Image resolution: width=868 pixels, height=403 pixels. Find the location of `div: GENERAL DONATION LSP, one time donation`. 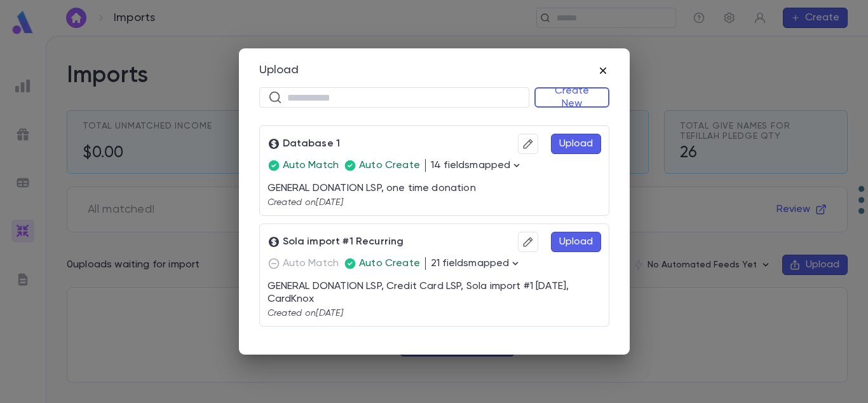

div: GENERAL DONATION LSP, one time donation is located at coordinates (434, 194).